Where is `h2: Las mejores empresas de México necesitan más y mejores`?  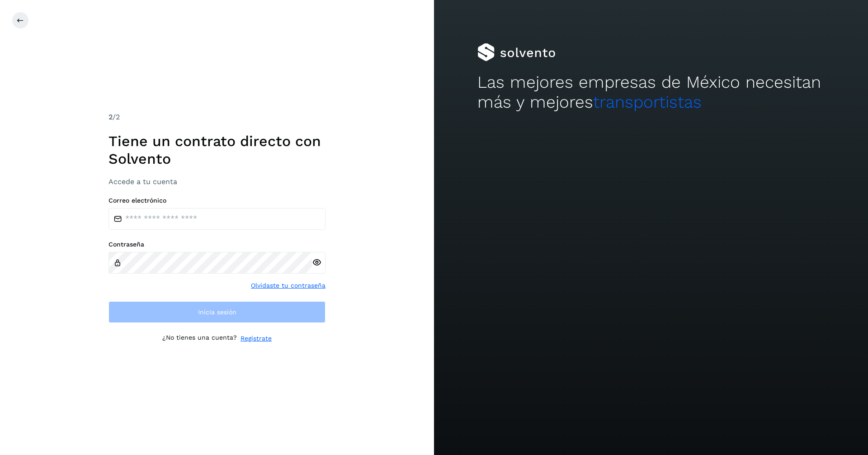 h2: Las mejores empresas de México necesitan más y mejores is located at coordinates (651, 93).